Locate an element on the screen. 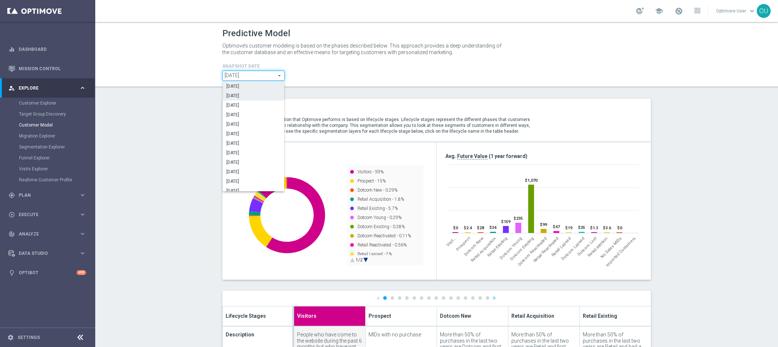 The height and width of the screenshot is (347, 778). h2: Lifecycle Stages is located at coordinates (384, 111).